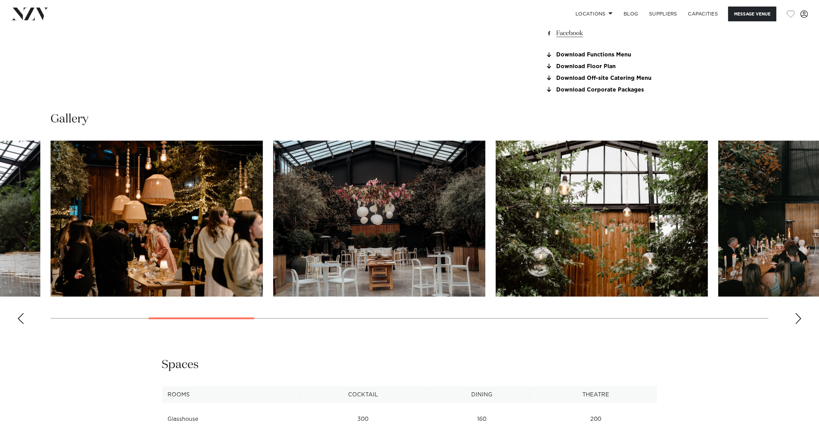  I want to click on swiper-slide: 5 / 22, so click(379, 218).